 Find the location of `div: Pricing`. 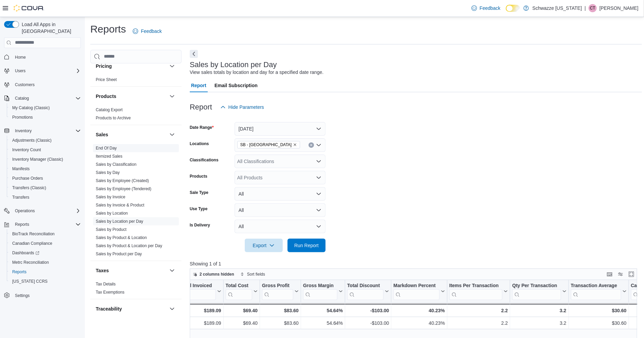

div: Pricing is located at coordinates (136, 81).